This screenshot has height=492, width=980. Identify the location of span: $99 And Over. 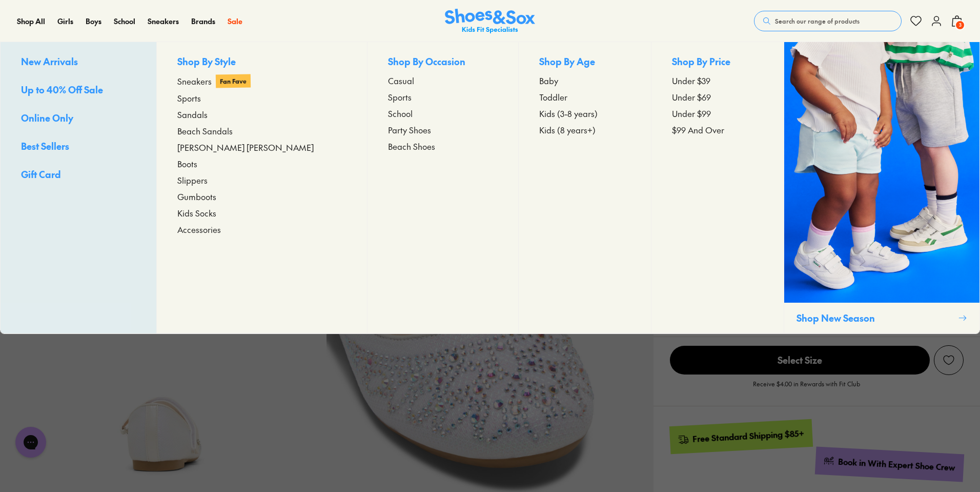
(698, 130).